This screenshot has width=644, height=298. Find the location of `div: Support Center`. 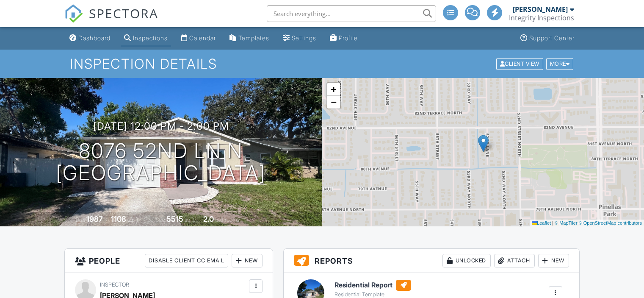

div: Support Center is located at coordinates (552, 38).